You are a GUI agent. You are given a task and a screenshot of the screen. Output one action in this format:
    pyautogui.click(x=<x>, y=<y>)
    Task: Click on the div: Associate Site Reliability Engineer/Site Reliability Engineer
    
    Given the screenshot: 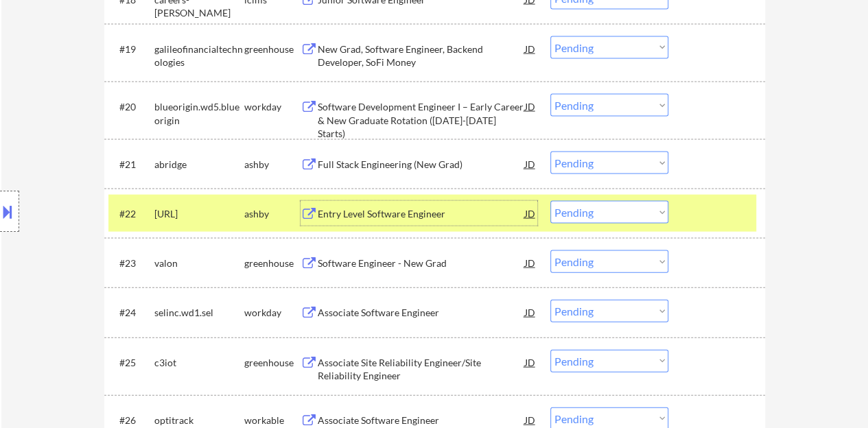 What is the action you would take?
    pyautogui.click(x=421, y=369)
    